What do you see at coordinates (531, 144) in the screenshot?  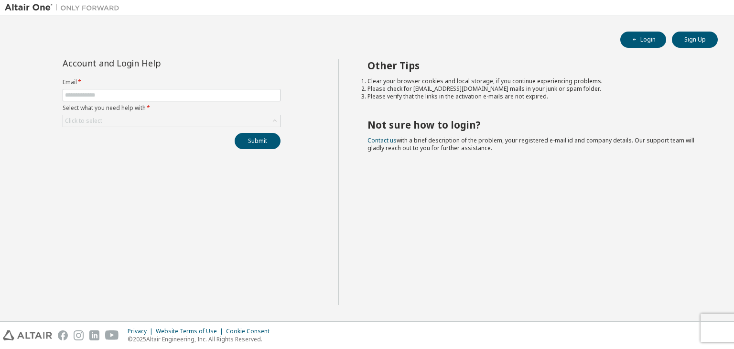 I see `span: with a brief description of the problem, your registered e-mail id and company details. Our suppo...` at bounding box center [531, 144].